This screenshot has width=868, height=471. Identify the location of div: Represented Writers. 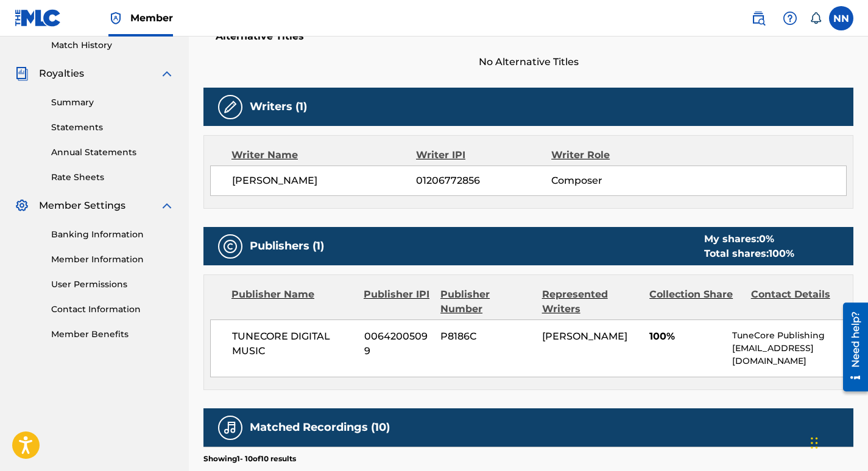
(592, 302).